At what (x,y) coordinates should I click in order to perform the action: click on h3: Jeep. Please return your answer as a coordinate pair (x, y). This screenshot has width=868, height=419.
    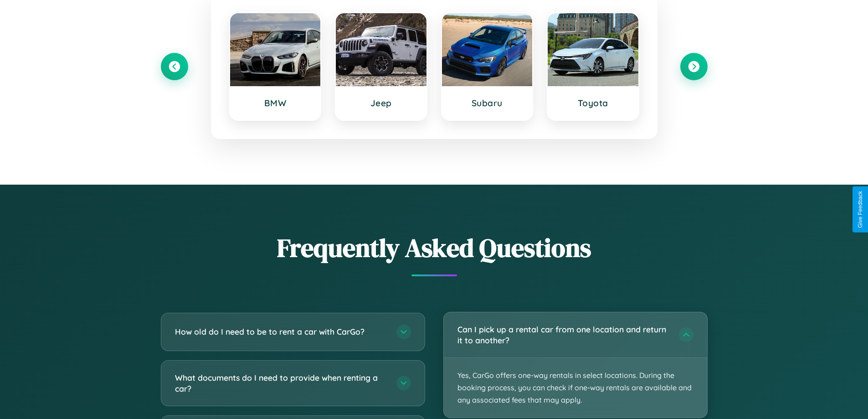
    Looking at the image, I should click on (381, 103).